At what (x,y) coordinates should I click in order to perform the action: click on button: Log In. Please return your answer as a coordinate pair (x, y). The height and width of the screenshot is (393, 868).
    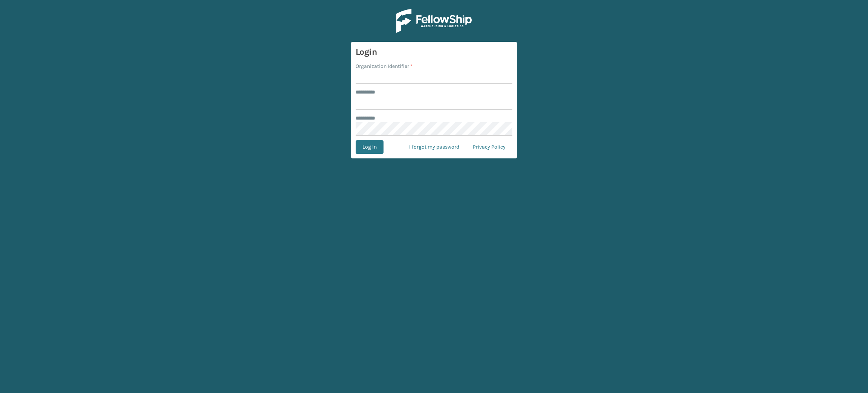
    Looking at the image, I should click on (370, 147).